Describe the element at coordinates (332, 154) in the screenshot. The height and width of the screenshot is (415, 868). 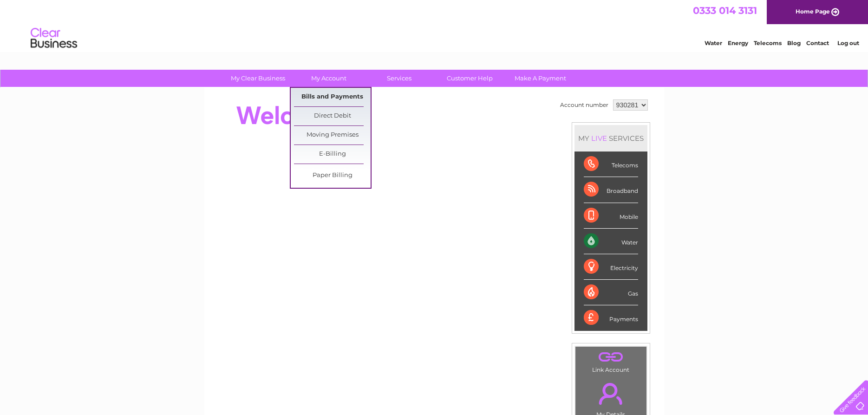
I see `a: E-Billing` at that location.